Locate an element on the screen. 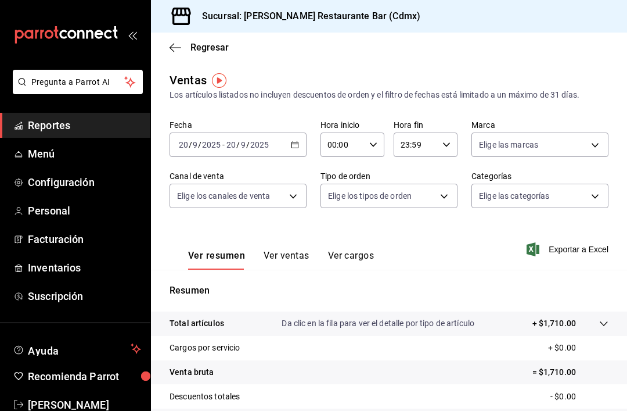  span: Recomienda Parrot is located at coordinates (84, 376).